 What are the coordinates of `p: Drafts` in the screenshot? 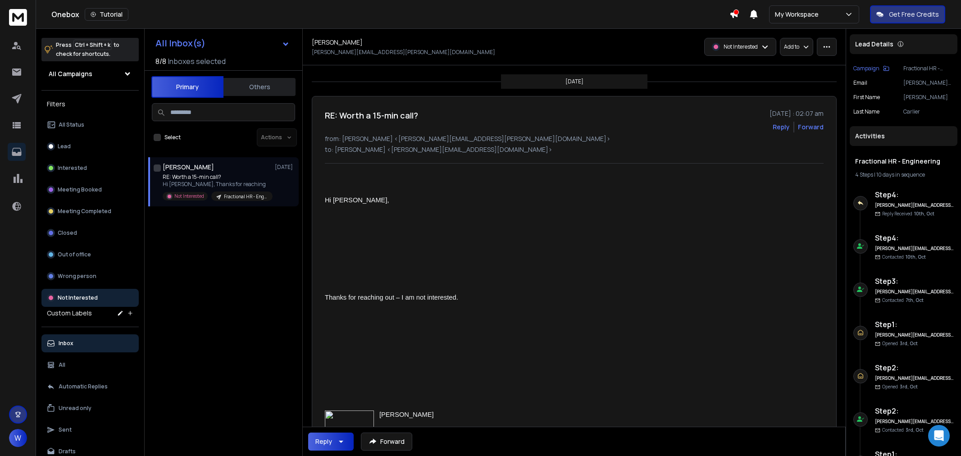 It's located at (67, 451).